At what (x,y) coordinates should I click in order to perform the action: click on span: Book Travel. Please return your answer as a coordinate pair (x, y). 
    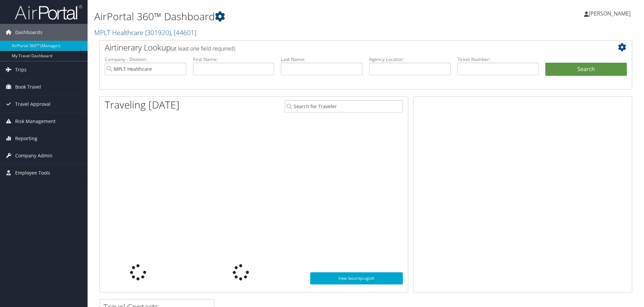
    Looking at the image, I should click on (28, 87).